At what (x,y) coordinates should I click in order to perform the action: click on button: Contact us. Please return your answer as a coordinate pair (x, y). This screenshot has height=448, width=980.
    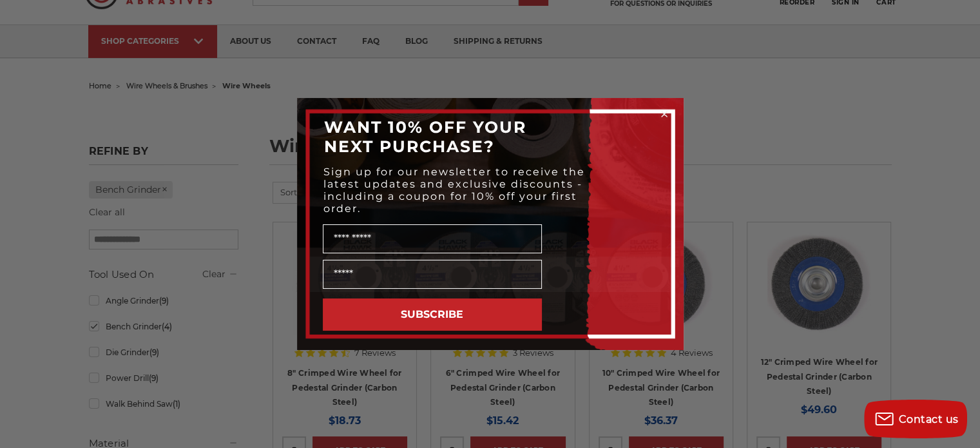
    Looking at the image, I should click on (916, 419).